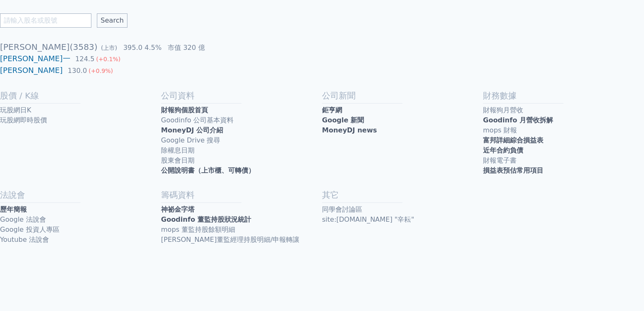 The width and height of the screenshot is (644, 311). Describe the element at coordinates (403, 130) in the screenshot. I see `a: MoneyDJ news` at that location.